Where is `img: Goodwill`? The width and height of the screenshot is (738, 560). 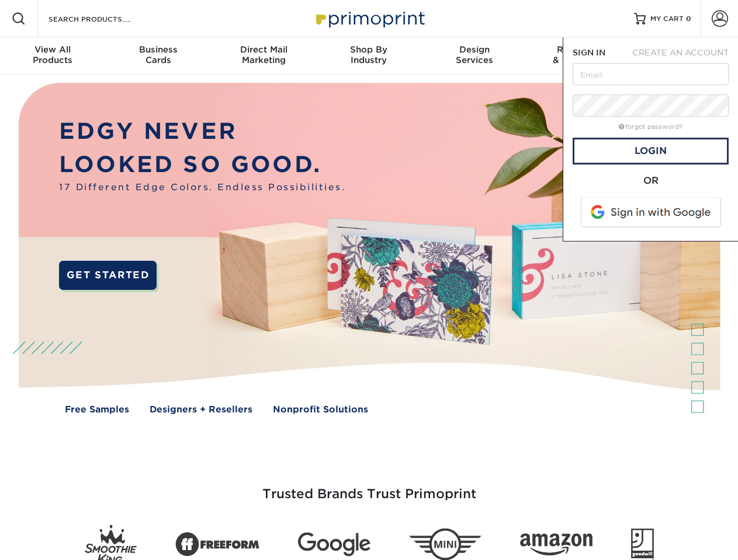
img: Goodwill is located at coordinates (642, 545).